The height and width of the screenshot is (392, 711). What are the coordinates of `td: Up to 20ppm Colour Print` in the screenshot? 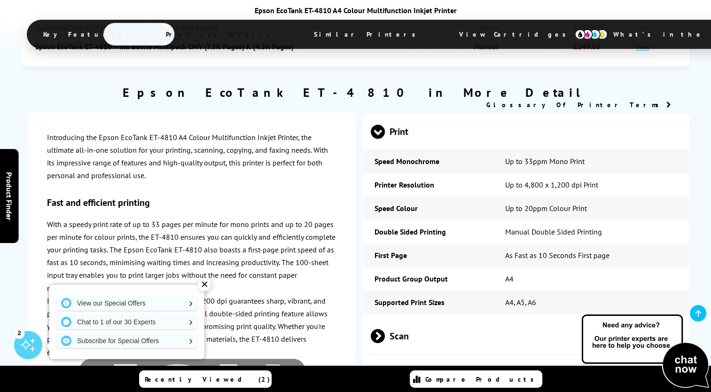 It's located at (591, 208).